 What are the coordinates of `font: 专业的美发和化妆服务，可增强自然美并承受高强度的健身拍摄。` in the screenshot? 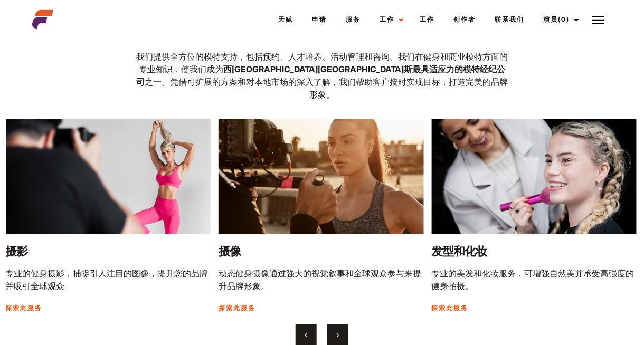 It's located at (533, 280).